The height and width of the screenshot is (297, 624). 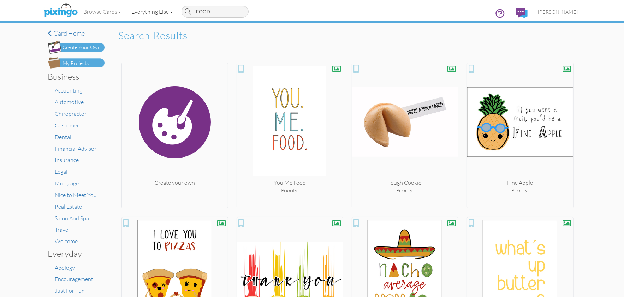 I want to click on div: You Me Food, so click(x=290, y=183).